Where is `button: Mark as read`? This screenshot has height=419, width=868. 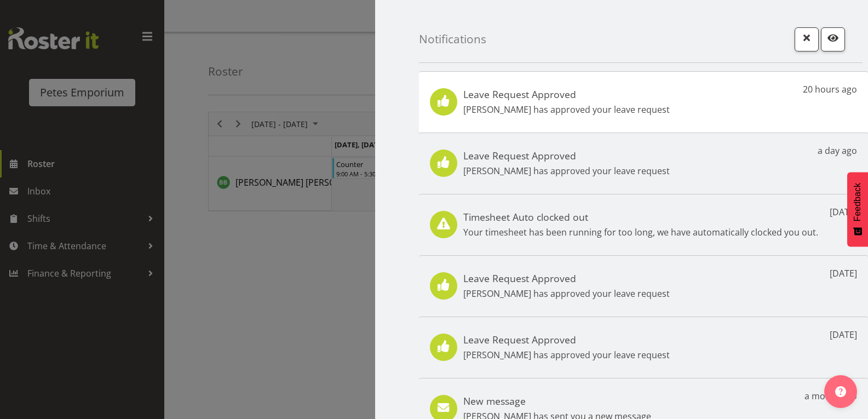
button: Mark as read is located at coordinates (833, 40).